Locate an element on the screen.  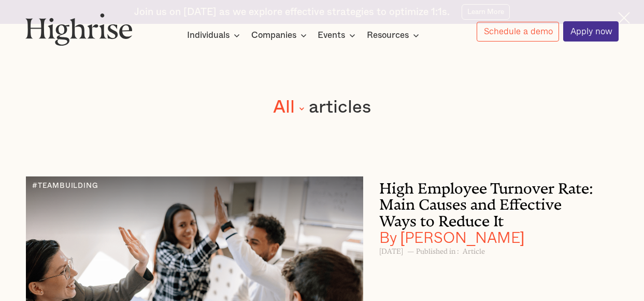
a: Schedule a demo is located at coordinates (518, 32).